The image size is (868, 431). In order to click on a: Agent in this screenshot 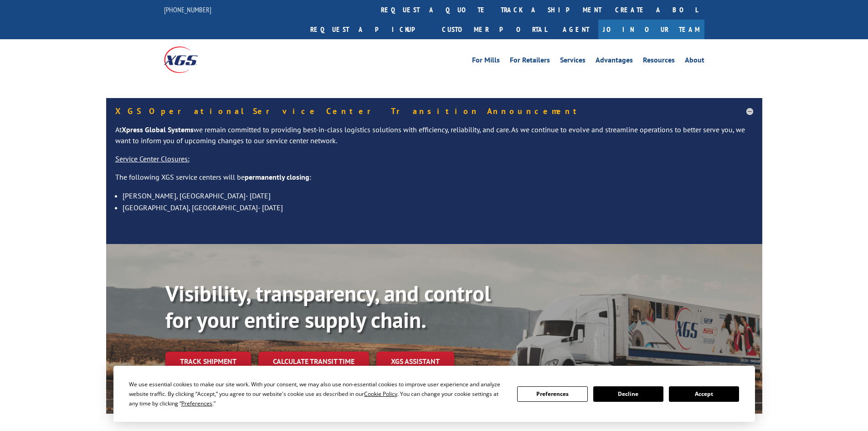, I will do `click(576, 29)`.